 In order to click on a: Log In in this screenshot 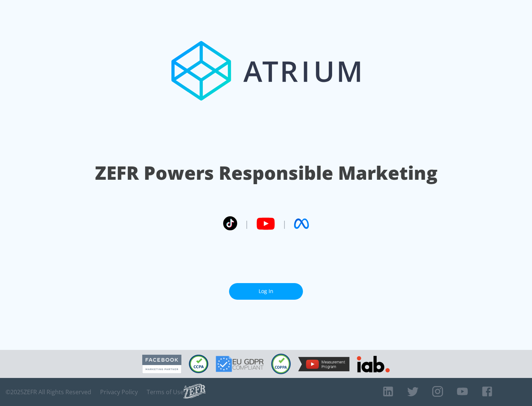, I will do `click(266, 291)`.